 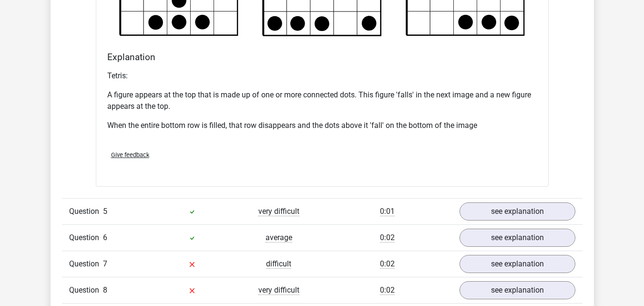 I want to click on span: 8, so click(x=105, y=289).